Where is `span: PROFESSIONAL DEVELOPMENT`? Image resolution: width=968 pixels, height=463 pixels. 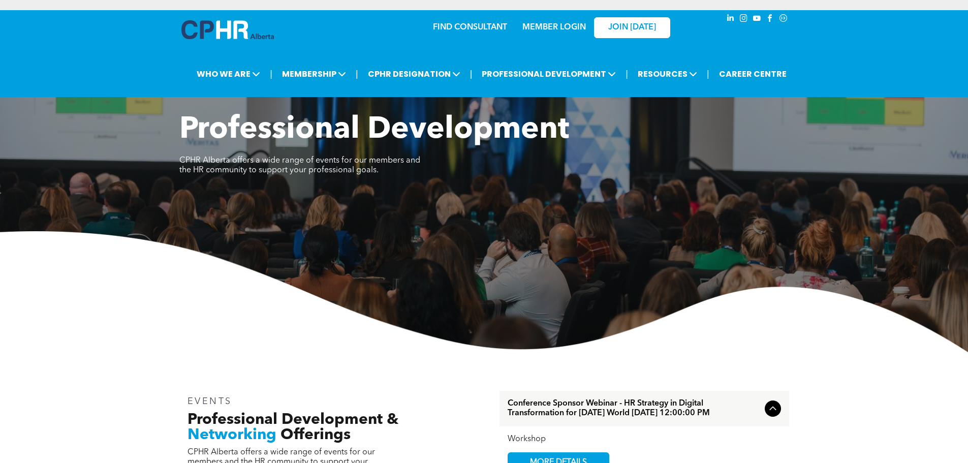
span: PROFESSIONAL DEVELOPMENT is located at coordinates (549, 74).